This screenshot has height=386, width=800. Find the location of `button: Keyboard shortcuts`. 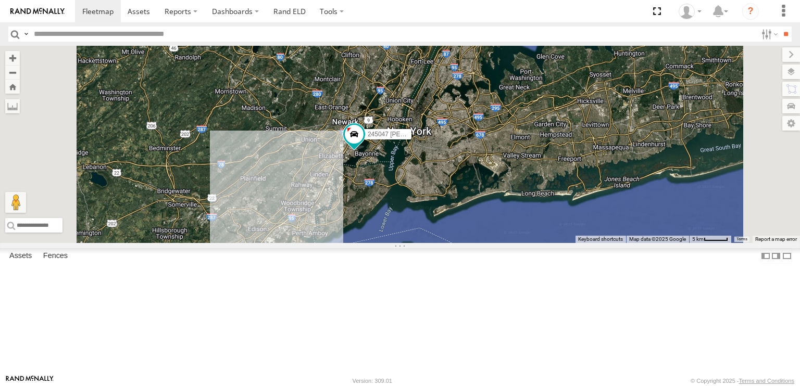

button: Keyboard shortcuts is located at coordinates (600, 240).